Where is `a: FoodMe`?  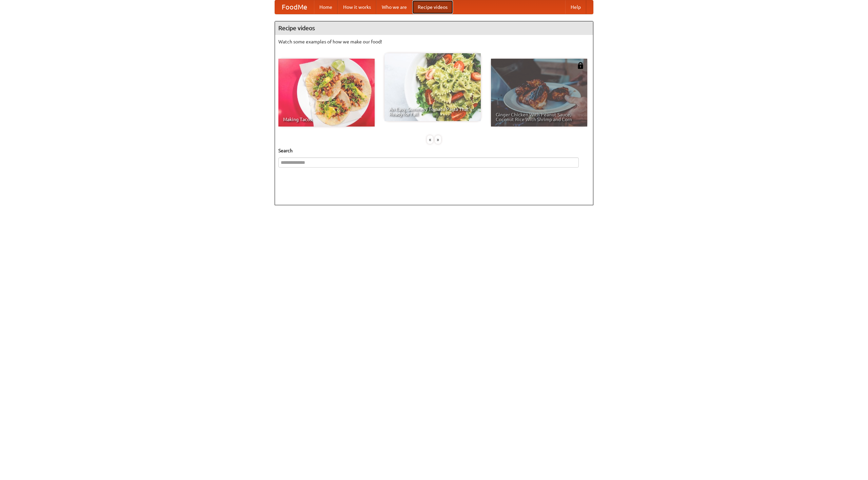
a: FoodMe is located at coordinates (295, 7).